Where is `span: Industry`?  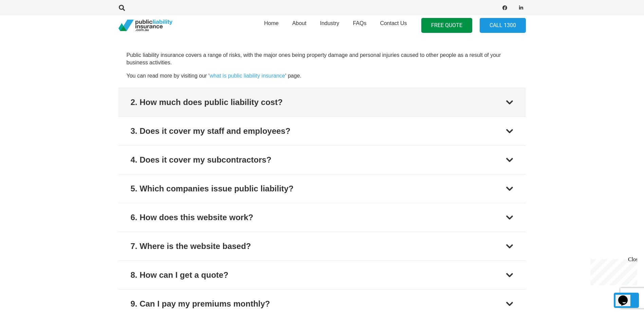
span: Industry is located at coordinates (329, 23).